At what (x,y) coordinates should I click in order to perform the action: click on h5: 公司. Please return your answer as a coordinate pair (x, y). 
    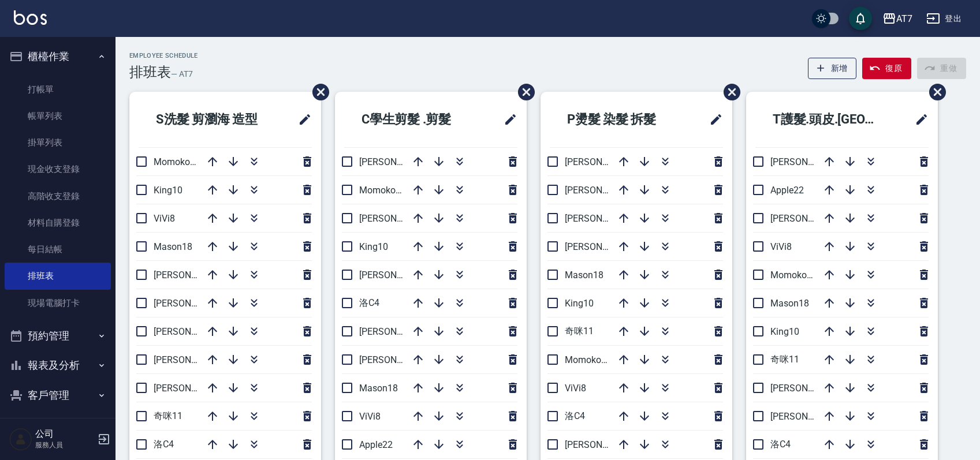
    Looking at the image, I should click on (65, 434).